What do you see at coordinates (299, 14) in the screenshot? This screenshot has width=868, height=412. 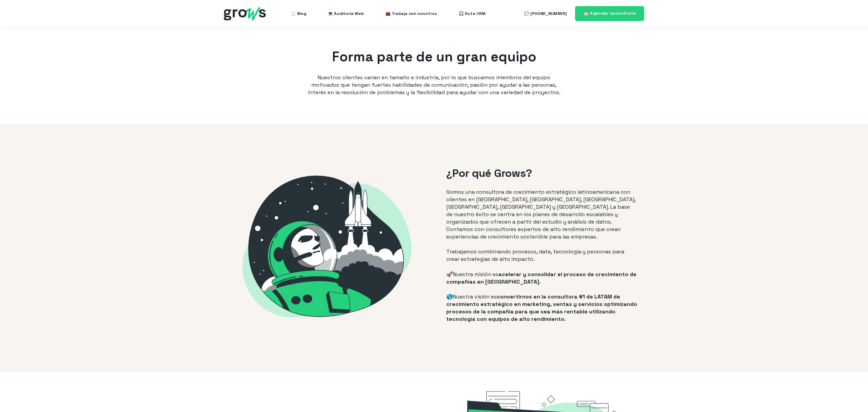 I see `a: 🧾 Blog` at bounding box center [299, 14].